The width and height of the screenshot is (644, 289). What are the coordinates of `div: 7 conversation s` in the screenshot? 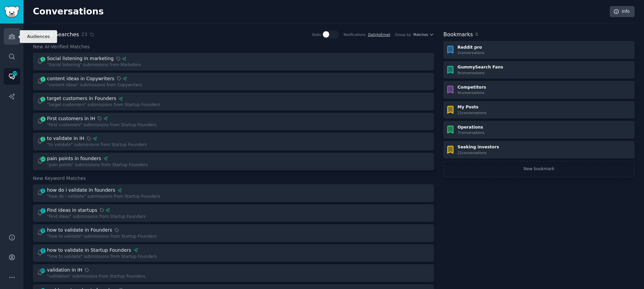 It's located at (471, 132).